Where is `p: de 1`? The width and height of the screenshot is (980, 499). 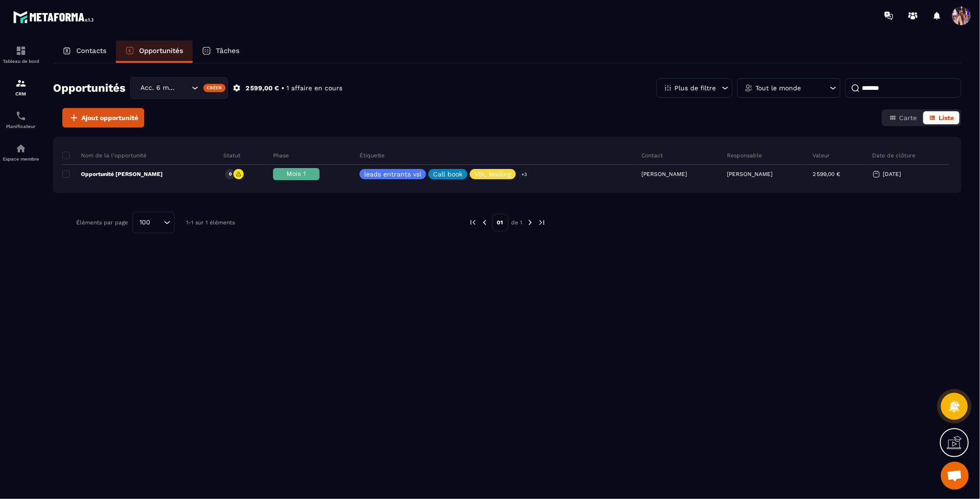
p: de 1 is located at coordinates (517, 222).